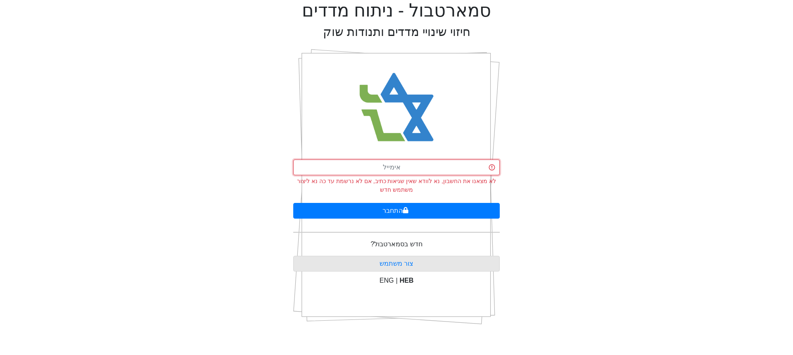 The height and width of the screenshot is (355, 793). Describe the element at coordinates (396, 244) in the screenshot. I see `p: חדש בסמארטבול?` at that location.